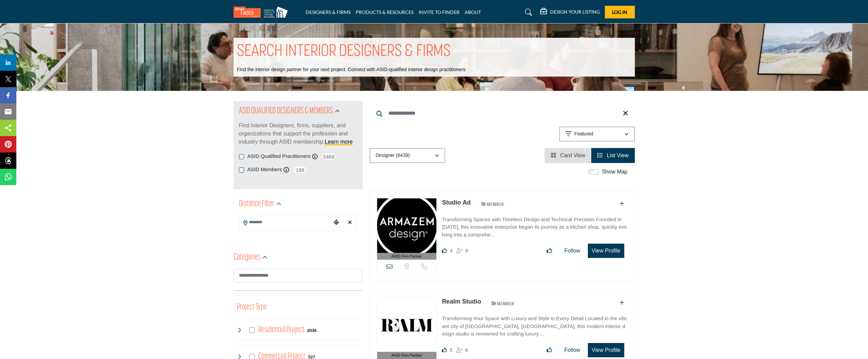 The height and width of the screenshot is (359, 868). What do you see at coordinates (456, 203) in the screenshot?
I see `a: Studio Ad` at bounding box center [456, 203].